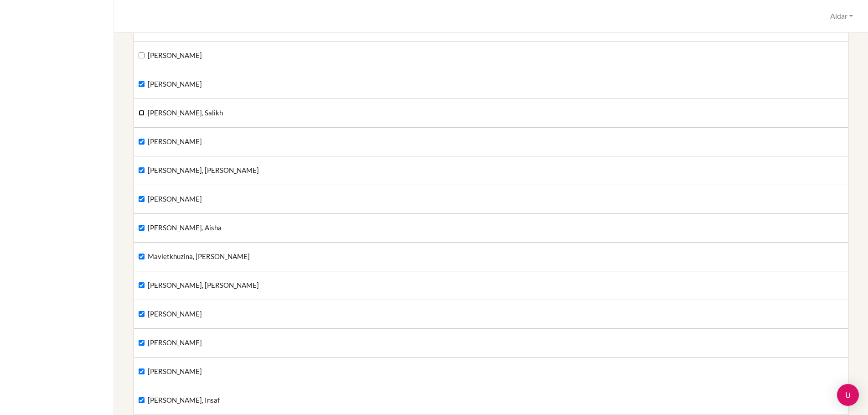 The width and height of the screenshot is (868, 415). Describe the element at coordinates (842, 16) in the screenshot. I see `button: Aidar` at that location.